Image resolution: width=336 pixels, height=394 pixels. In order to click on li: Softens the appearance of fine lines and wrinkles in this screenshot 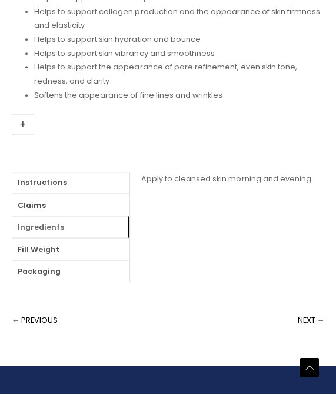, I will do `click(179, 95)`.